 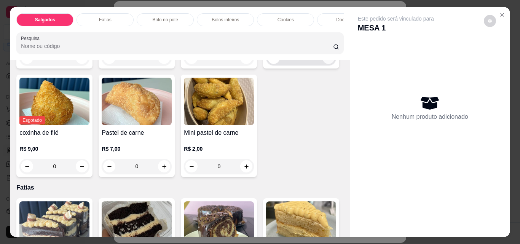 What do you see at coordinates (502, 15) in the screenshot?
I see `button: Close` at bounding box center [502, 15].